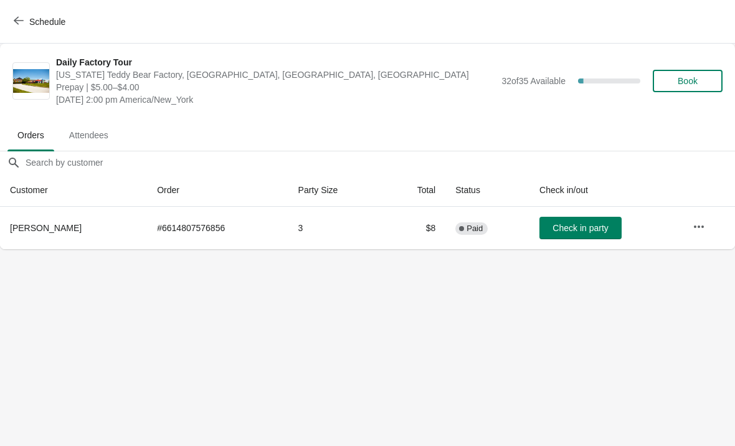  What do you see at coordinates (217, 228) in the screenshot?
I see `td: # 6614807576856` at bounding box center [217, 228].